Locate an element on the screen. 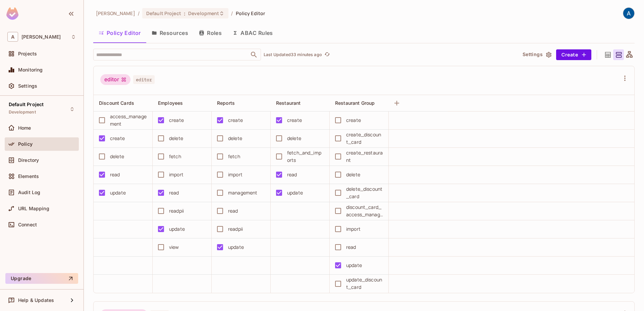 The image size is (644, 311). span: Monitoring is located at coordinates (30, 70).